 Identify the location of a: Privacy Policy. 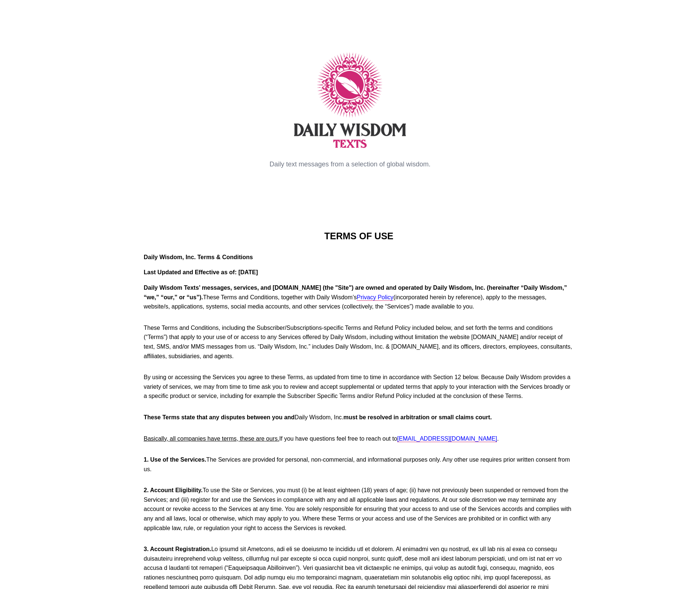
(375, 297).